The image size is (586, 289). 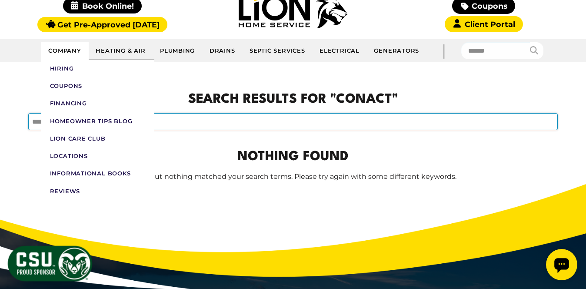 What do you see at coordinates (65, 51) in the screenshot?
I see `a: Company` at bounding box center [65, 51].